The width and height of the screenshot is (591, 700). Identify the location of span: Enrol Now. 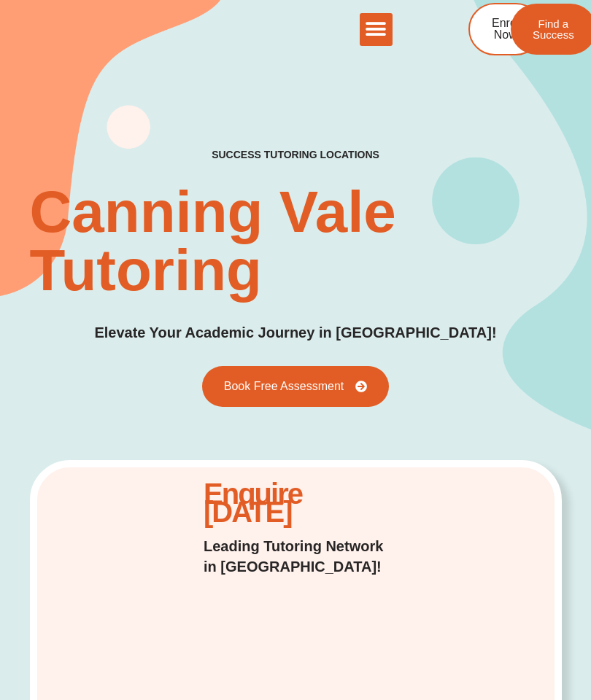
(505, 29).